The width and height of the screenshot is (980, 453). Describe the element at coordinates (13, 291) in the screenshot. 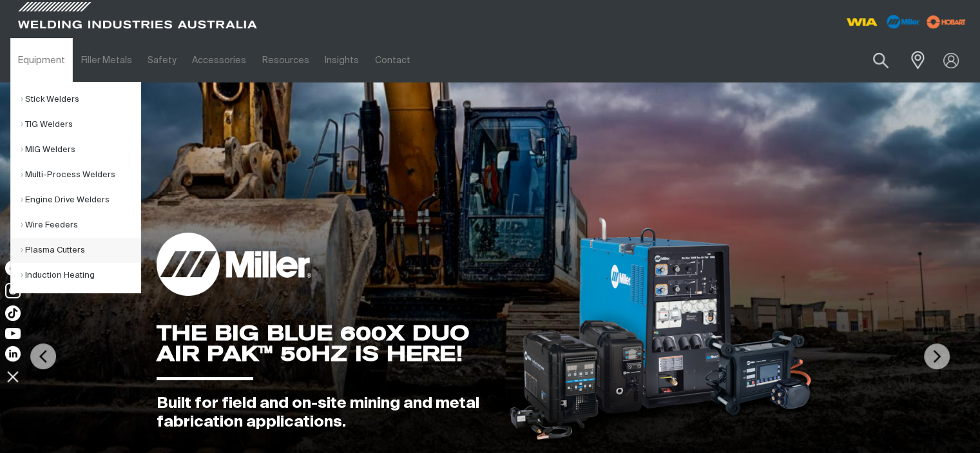

I see `img: Instagram` at that location.